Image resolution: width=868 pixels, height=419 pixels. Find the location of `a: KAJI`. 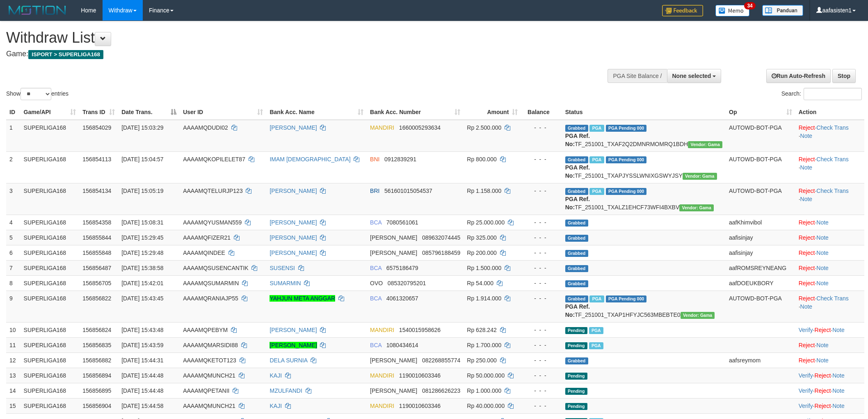

a: KAJI is located at coordinates (276, 376).